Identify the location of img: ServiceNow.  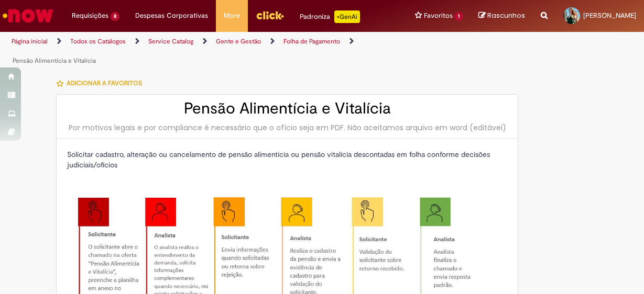
(28, 16).